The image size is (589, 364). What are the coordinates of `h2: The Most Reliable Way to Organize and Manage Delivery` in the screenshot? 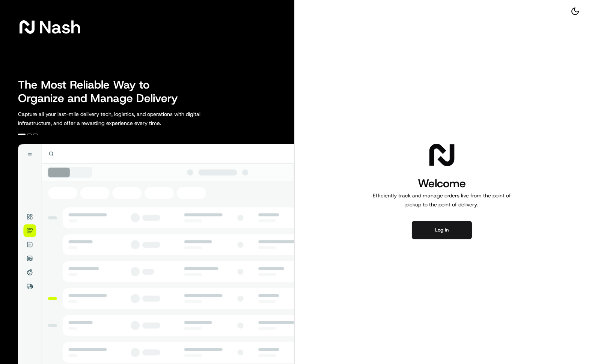 It's located at (102, 92).